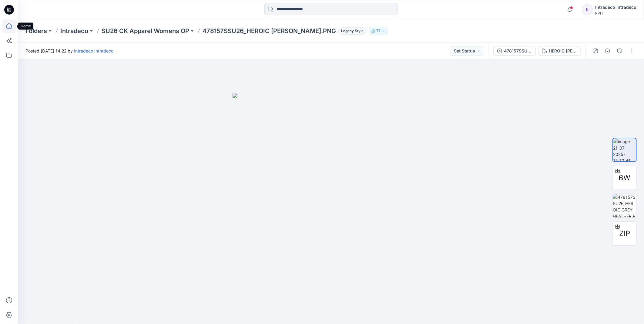  I want to click on span: Legacy Style, so click(352, 31).